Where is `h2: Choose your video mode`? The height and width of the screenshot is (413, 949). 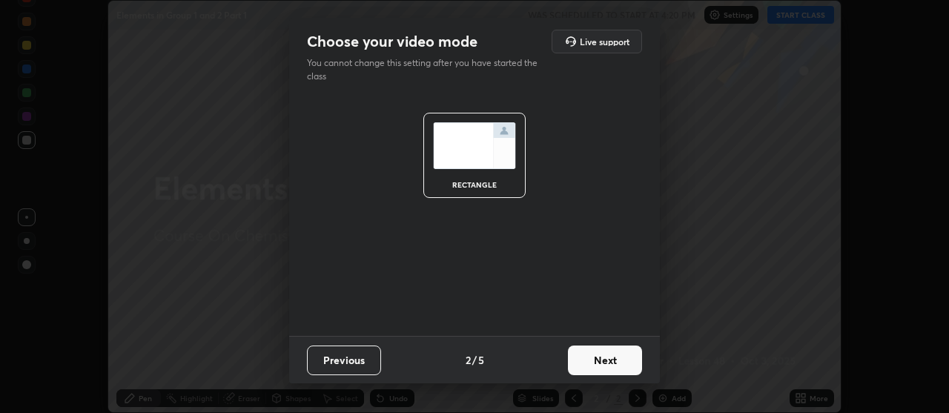
h2: Choose your video mode is located at coordinates (392, 42).